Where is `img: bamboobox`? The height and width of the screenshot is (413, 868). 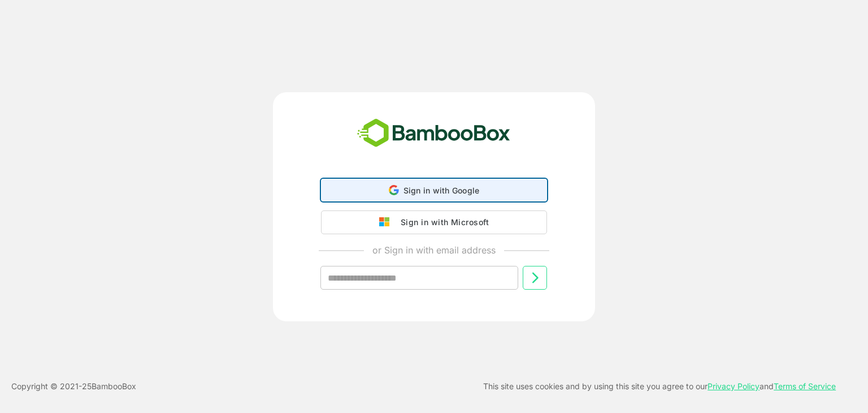
img: bamboobox is located at coordinates (434, 133).